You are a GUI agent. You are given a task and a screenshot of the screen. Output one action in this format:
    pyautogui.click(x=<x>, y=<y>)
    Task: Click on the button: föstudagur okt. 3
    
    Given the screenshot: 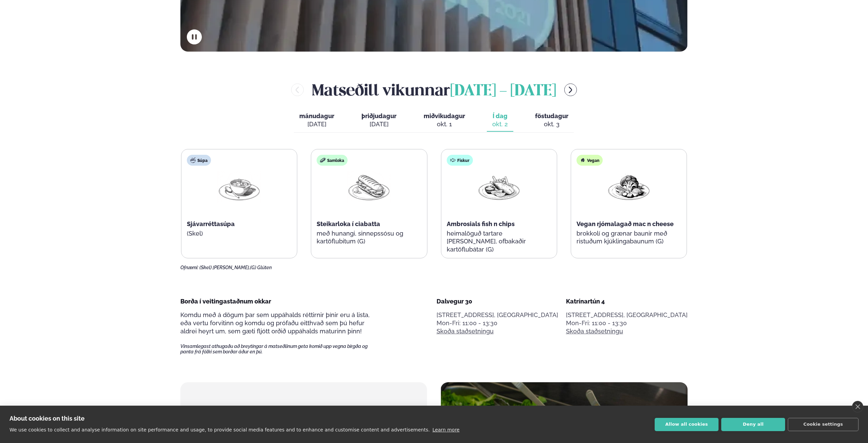 What is the action you would take?
    pyautogui.click(x=551, y=121)
    